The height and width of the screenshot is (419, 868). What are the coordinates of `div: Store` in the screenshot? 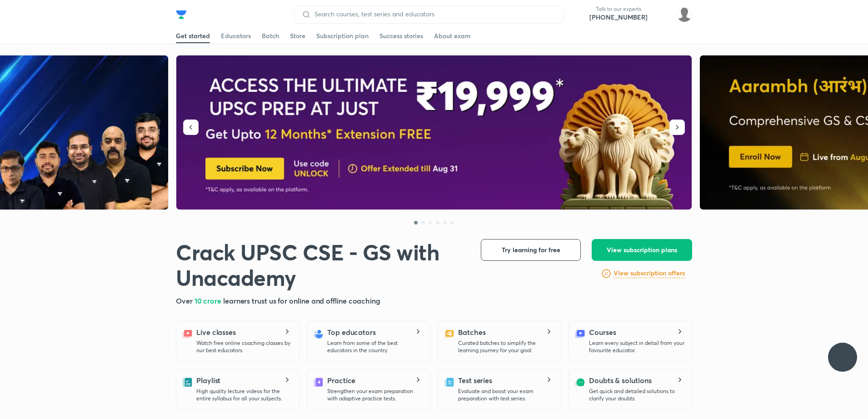 It's located at (298, 36).